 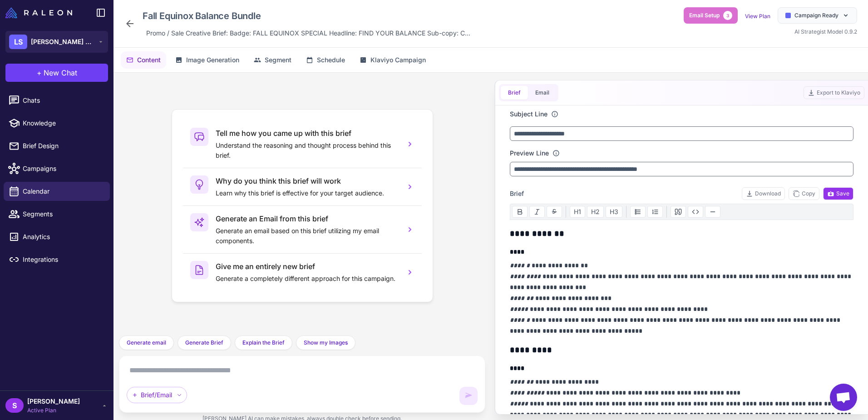 I want to click on div: LS, so click(x=18, y=42).